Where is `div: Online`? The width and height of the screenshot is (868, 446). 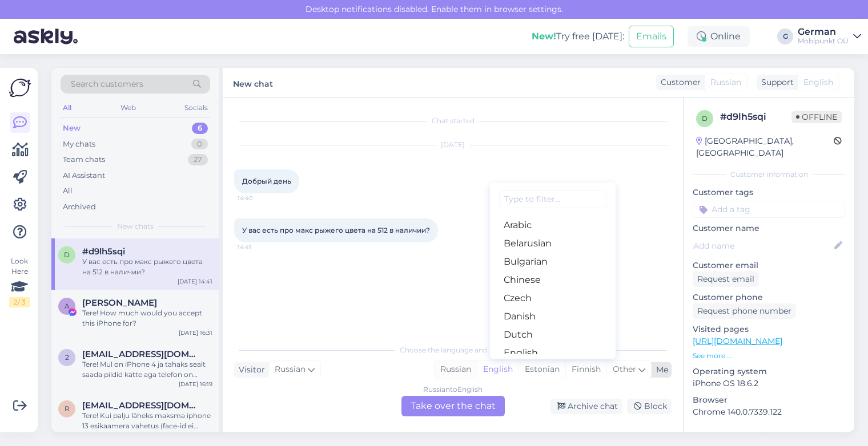 div: Online is located at coordinates (719, 37).